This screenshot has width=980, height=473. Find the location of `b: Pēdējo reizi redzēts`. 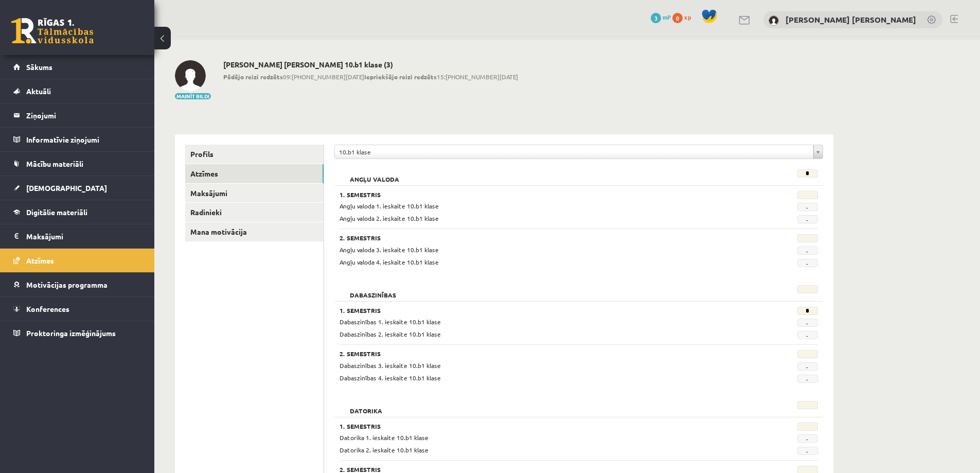

b: Pēdējo reizi redzēts is located at coordinates (253, 76).